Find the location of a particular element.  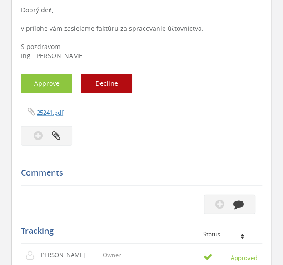

h5: Comments is located at coordinates (138, 173).